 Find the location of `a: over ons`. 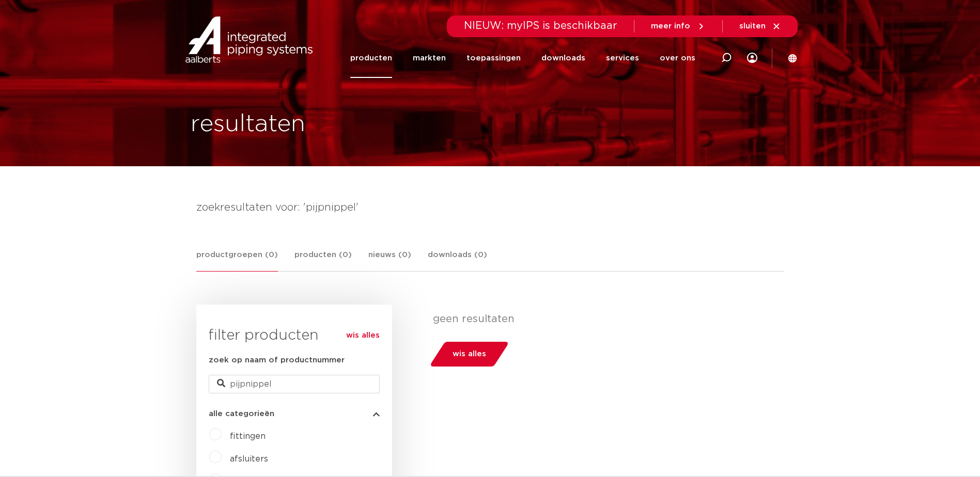

a: over ons is located at coordinates (677, 58).